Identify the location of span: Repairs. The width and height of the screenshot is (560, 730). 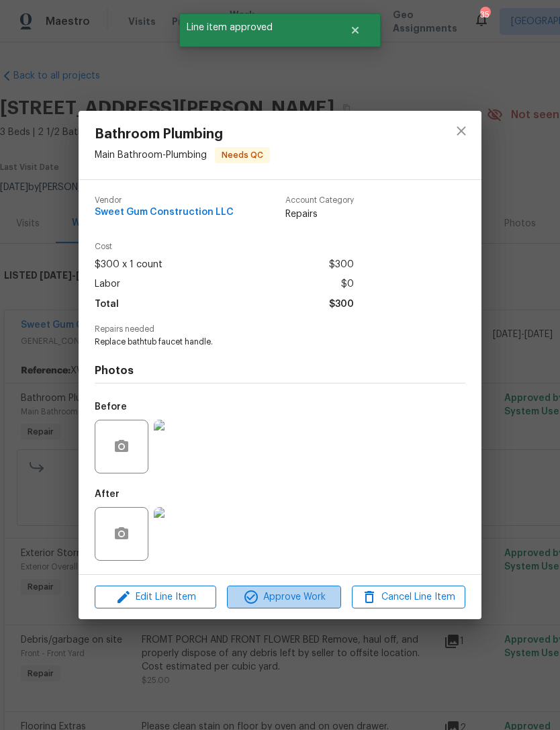
(320, 214).